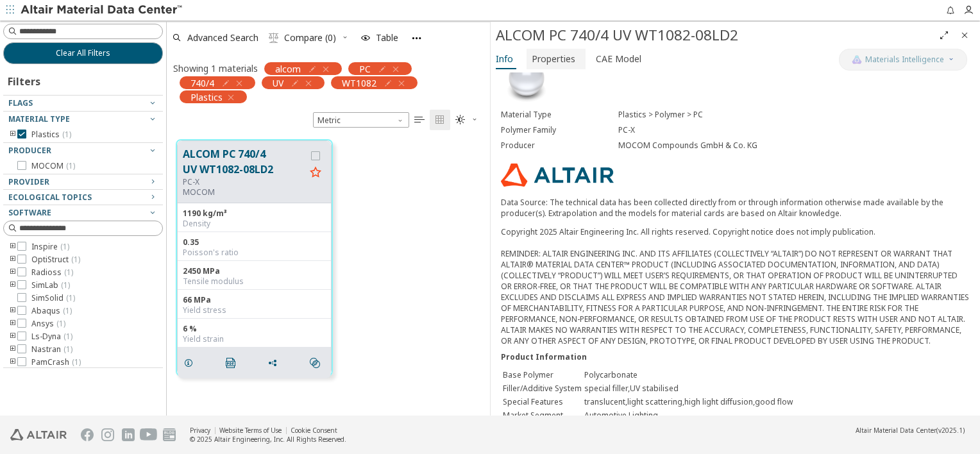 The width and height of the screenshot is (980, 454). Describe the element at coordinates (560, 114) in the screenshot. I see `div: Material Type` at that location.